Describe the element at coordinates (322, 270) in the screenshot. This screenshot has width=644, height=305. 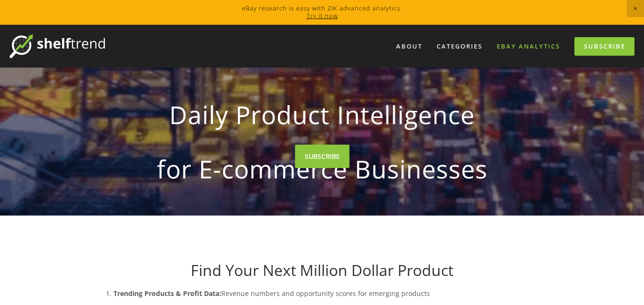
I see `h1: Find Your Next Million Dollar Product` at that location.